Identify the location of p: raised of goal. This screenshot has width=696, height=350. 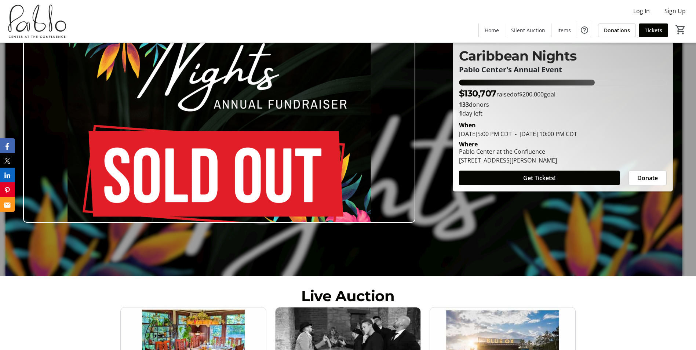
(507, 94).